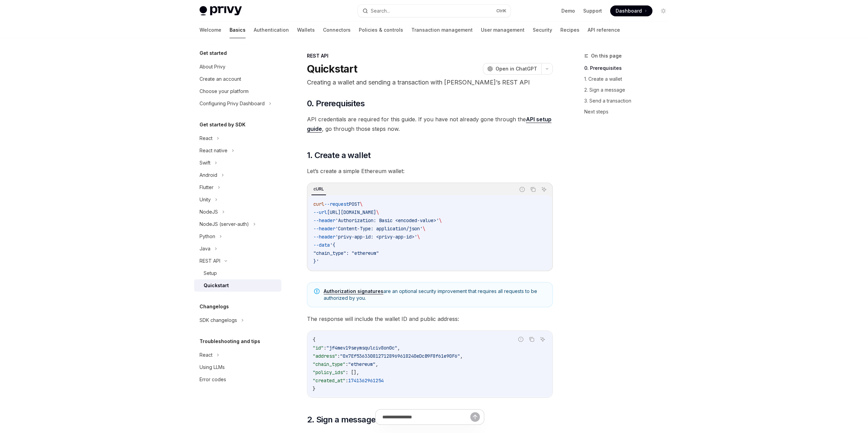 The height and width of the screenshot is (433, 868). What do you see at coordinates (238, 30) in the screenshot?
I see `a: Basics` at bounding box center [238, 30].